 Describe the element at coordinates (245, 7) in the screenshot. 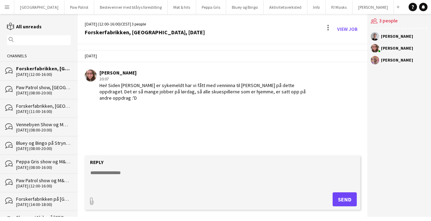

I see `button: Bluey og Bingo` at that location.